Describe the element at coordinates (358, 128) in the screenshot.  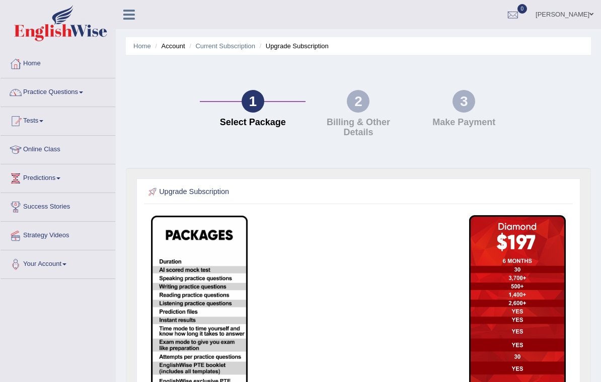
I see `h4: Billing & Other Details` at that location.